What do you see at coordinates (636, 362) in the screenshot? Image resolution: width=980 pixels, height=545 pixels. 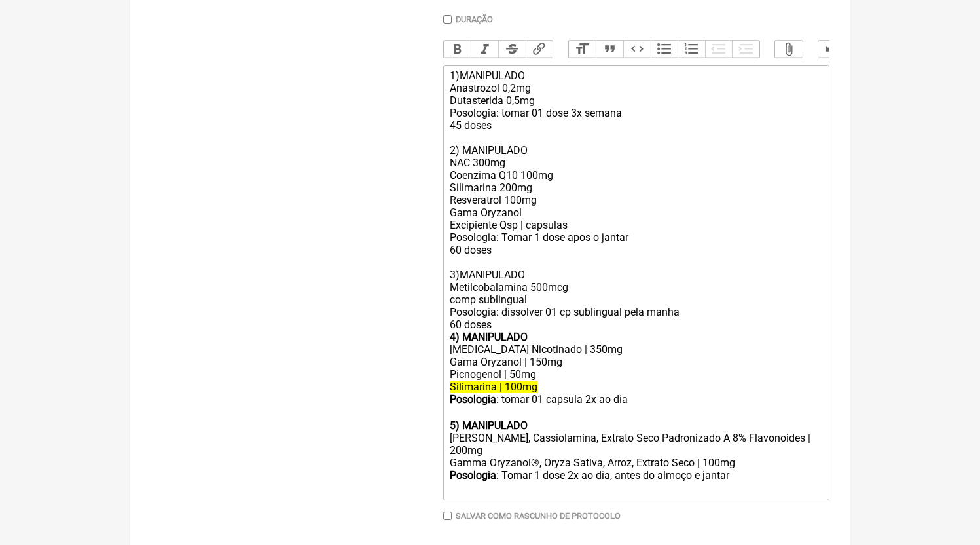 I see `div: Gama Oryzanol | 150mg` at bounding box center [636, 362].